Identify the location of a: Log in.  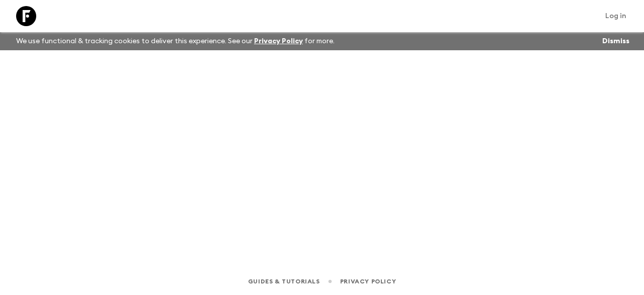
(616, 16).